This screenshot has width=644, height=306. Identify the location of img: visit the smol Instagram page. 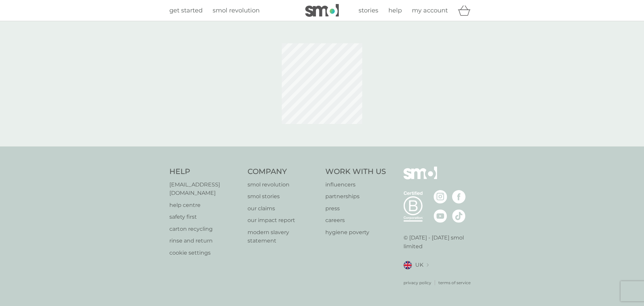
(441, 197).